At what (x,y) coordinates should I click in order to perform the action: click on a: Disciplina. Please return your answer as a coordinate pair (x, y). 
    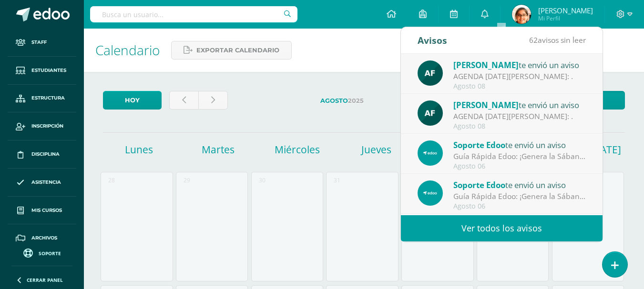
    Looking at the image, I should click on (42, 154).